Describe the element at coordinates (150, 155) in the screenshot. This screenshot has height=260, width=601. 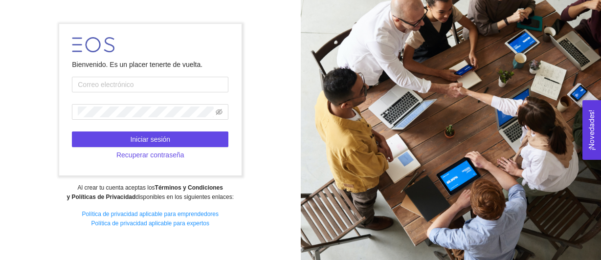
I see `span: Recuperar contraseña` at that location.